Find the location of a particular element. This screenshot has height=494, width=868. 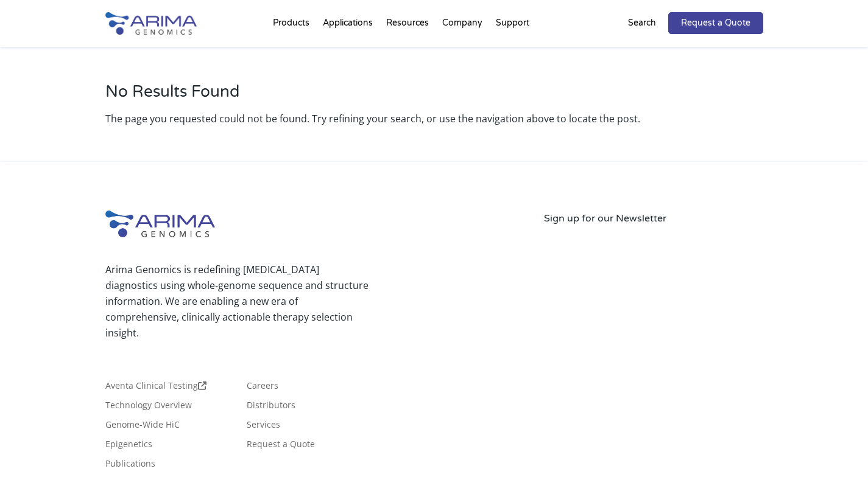

h1: No Results Found is located at coordinates (434, 96).